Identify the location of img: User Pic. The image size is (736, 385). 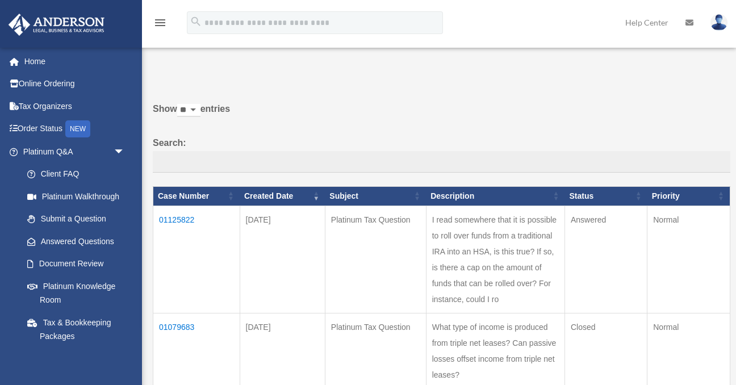
(719, 22).